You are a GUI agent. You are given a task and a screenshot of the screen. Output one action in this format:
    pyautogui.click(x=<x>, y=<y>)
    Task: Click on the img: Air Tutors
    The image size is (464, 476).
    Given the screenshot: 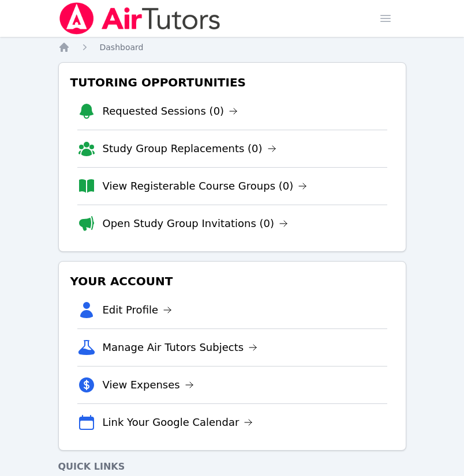 What is the action you would take?
    pyautogui.click(x=140, y=18)
    